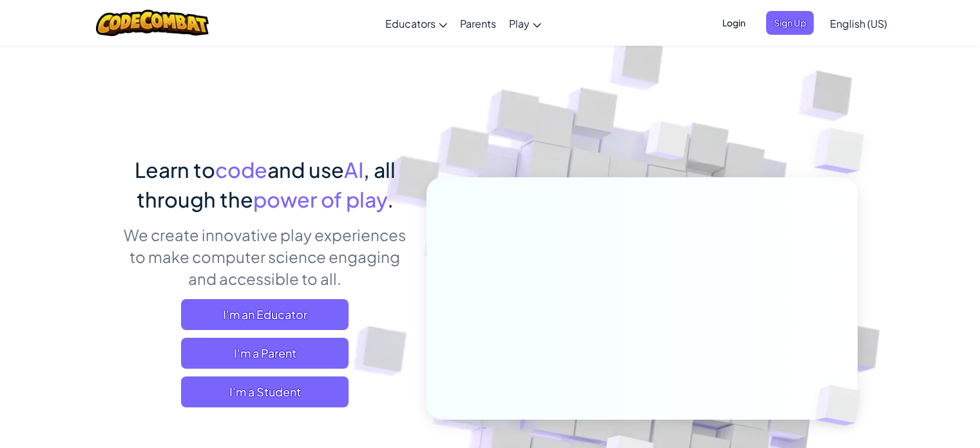  Describe the element at coordinates (525, 23) in the screenshot. I see `a: Play` at that location.